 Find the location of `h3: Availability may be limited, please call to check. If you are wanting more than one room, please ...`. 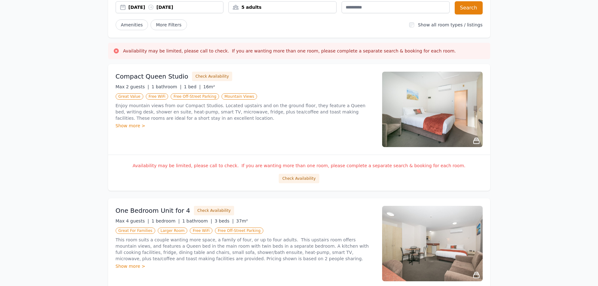

h3: Availability may be limited, please call to check. If you are wanting more than one room, please ... is located at coordinates (290, 51).